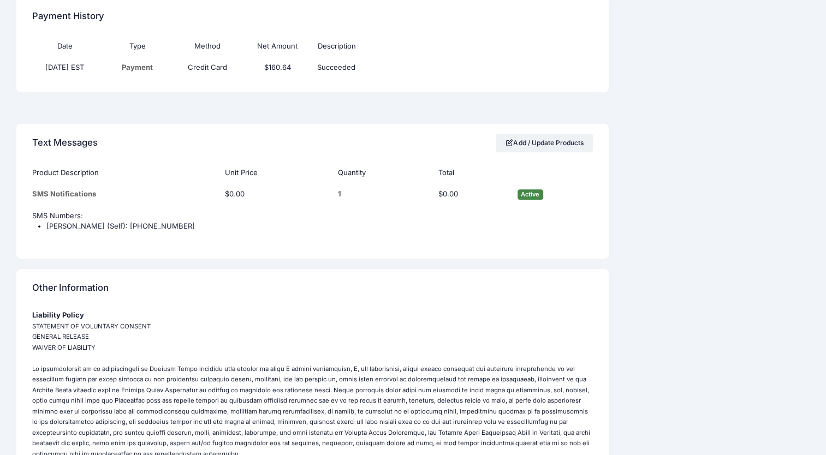  What do you see at coordinates (126, 194) in the screenshot?
I see `td: SMS Notifications` at bounding box center [126, 194].